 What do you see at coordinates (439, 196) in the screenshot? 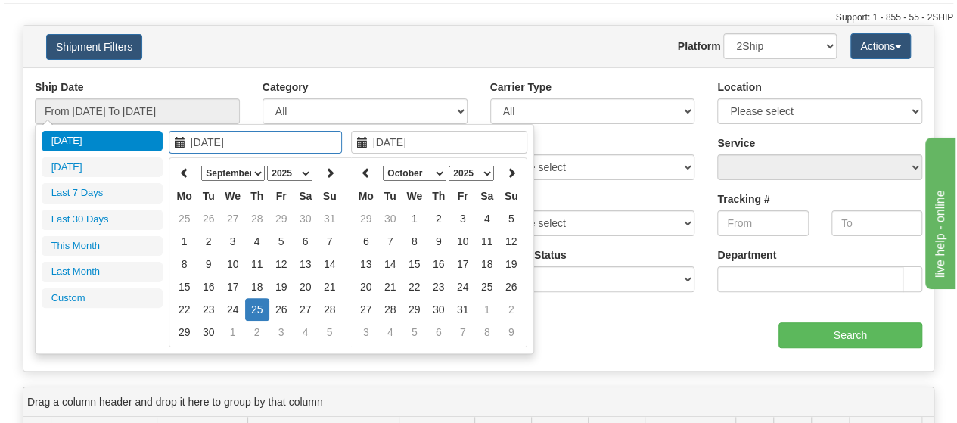
I see `th: Th` at bounding box center [439, 196].